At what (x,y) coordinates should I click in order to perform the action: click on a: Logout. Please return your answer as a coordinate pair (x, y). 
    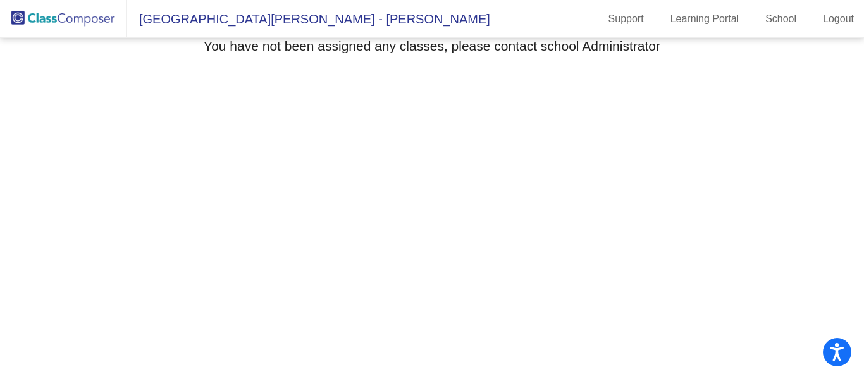
    Looking at the image, I should click on (838, 19).